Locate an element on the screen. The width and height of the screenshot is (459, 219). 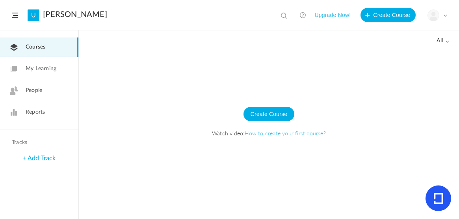
h4: Tracks is located at coordinates (38, 142).